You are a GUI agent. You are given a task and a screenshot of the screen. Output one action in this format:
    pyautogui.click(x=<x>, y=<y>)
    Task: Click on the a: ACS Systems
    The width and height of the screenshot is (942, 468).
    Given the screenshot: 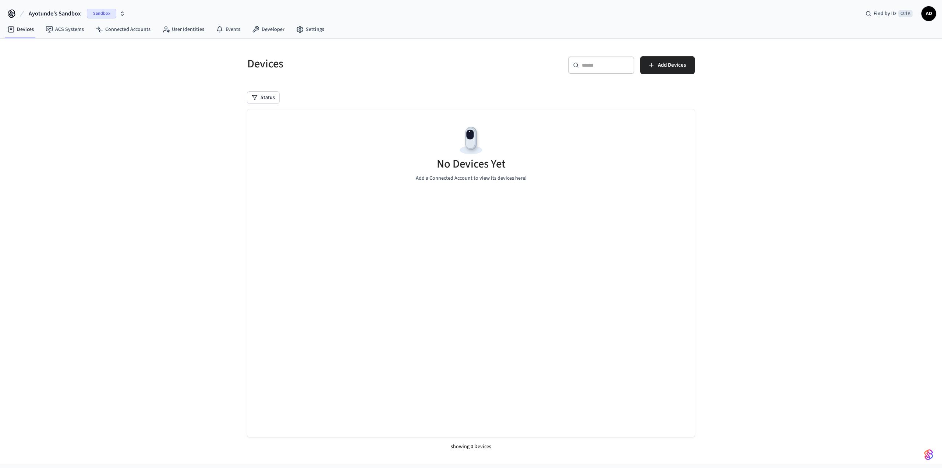 What is the action you would take?
    pyautogui.click(x=65, y=29)
    